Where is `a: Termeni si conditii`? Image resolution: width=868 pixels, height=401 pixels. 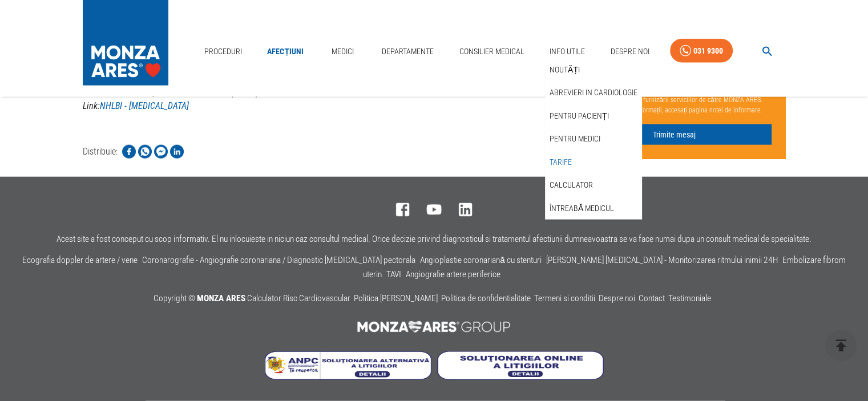 a: Termeni si conditii is located at coordinates (565, 299).